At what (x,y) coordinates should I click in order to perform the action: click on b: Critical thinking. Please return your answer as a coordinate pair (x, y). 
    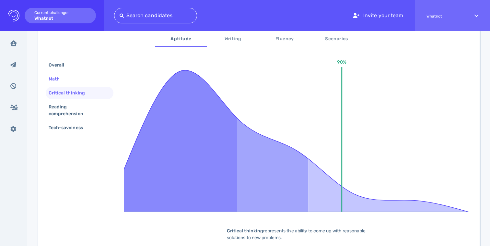
    Looking at the image, I should click on (245, 231).